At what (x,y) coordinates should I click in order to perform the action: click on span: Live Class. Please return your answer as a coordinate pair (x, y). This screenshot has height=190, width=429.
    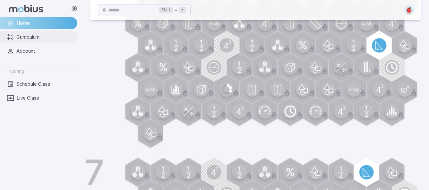
    Looking at the image, I should click on (44, 98).